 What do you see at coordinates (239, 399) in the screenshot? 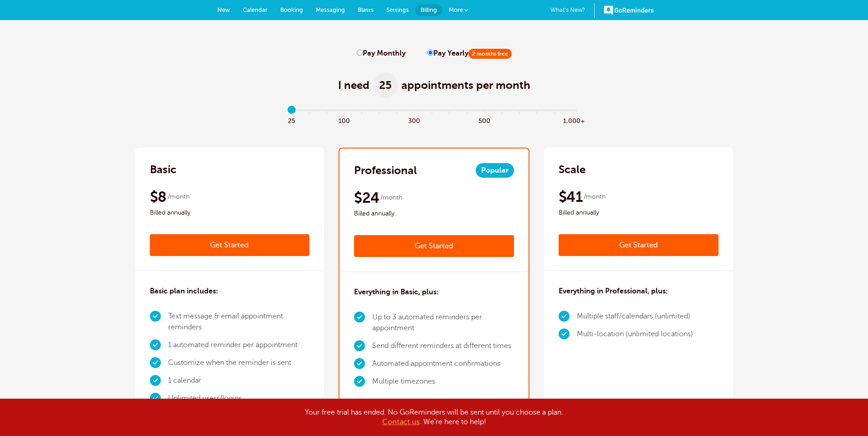
I see `li: Unlimited users/logins` at bounding box center [239, 399].